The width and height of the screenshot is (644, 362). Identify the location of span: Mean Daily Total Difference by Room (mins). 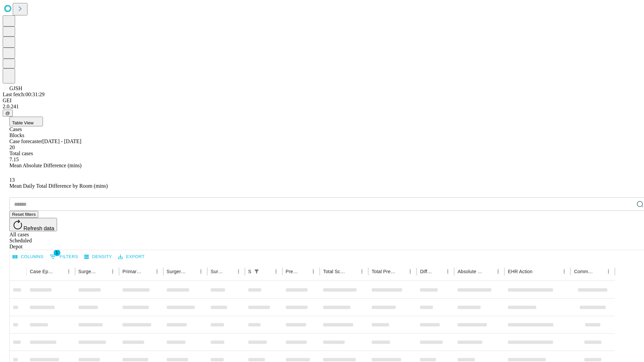
(58, 185).